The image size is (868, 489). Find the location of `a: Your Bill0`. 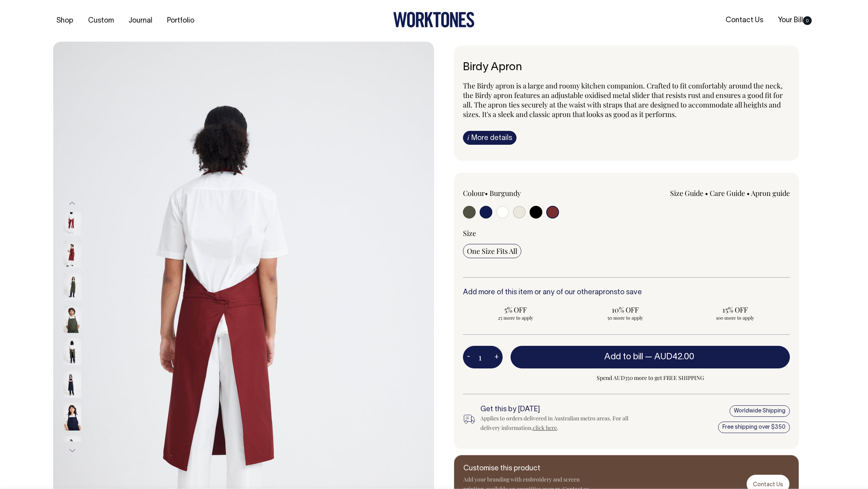

a: Your Bill0 is located at coordinates (795, 20).